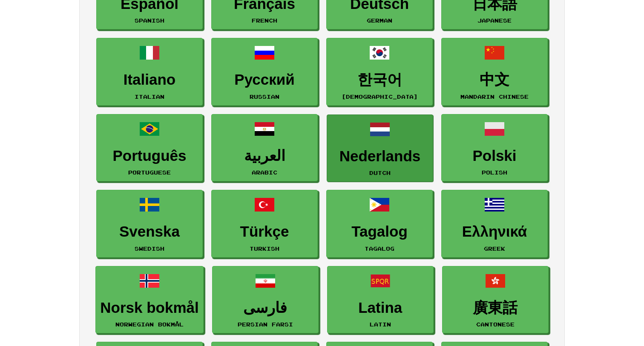 The image size is (644, 346). What do you see at coordinates (495, 299) in the screenshot?
I see `a: 廣東話Cantonese` at bounding box center [495, 299].